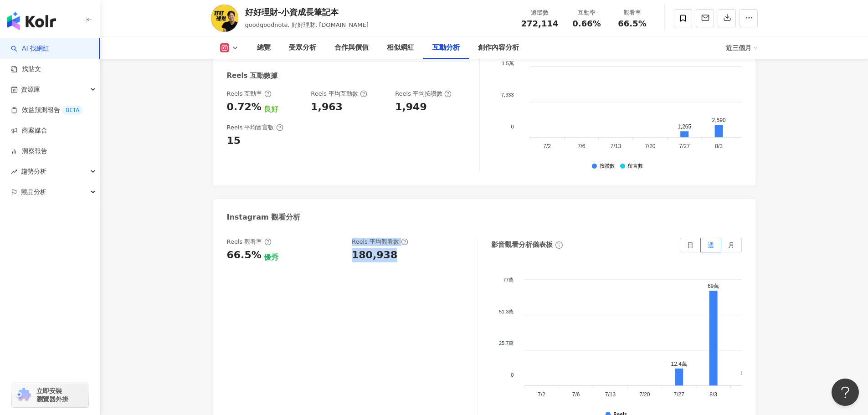  What do you see at coordinates (50, 395) in the screenshot?
I see `a: chrome extension立即安裝 瀏覽器外掛` at bounding box center [50, 395].